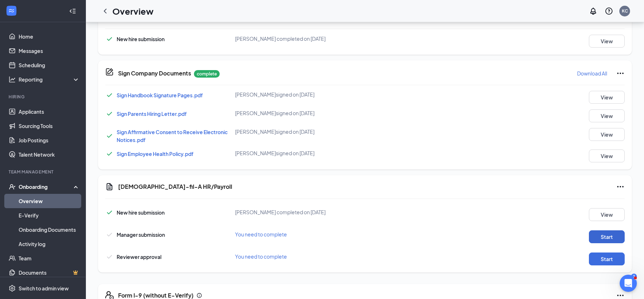 The image size is (644, 299). What do you see at coordinates (43, 96) in the screenshot?
I see `div: Hiring` at bounding box center [43, 96].